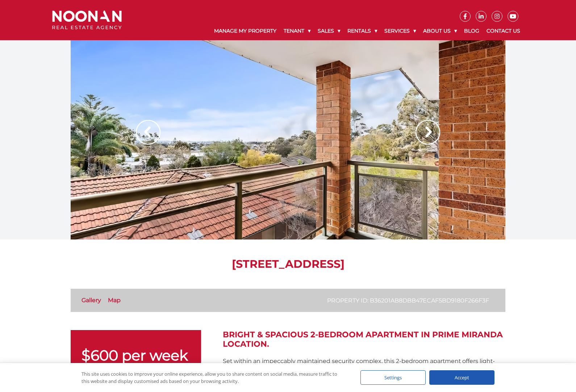  What do you see at coordinates (363, 31) in the screenshot?
I see `a: Rentals` at bounding box center [363, 31].